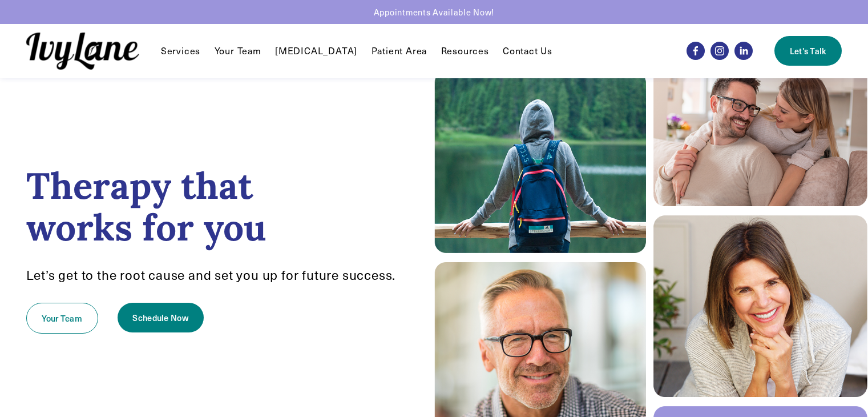 The height and width of the screenshot is (417, 868). I want to click on span: Resources, so click(465, 51).